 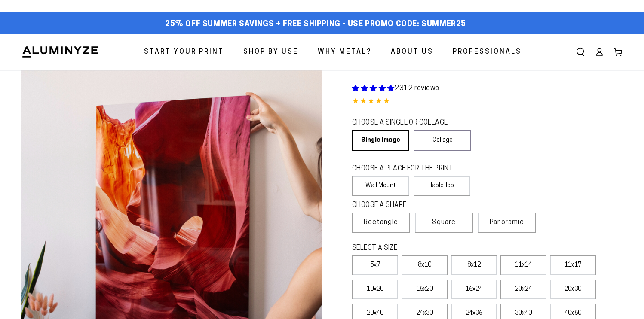 I want to click on a: About Us, so click(x=412, y=52).